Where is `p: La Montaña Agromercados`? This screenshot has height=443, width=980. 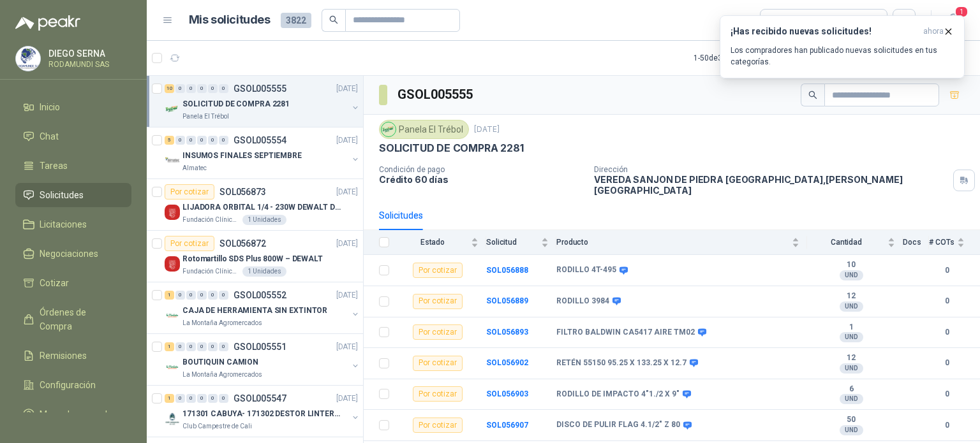 p: La Montaña Agromercados is located at coordinates (222, 375).